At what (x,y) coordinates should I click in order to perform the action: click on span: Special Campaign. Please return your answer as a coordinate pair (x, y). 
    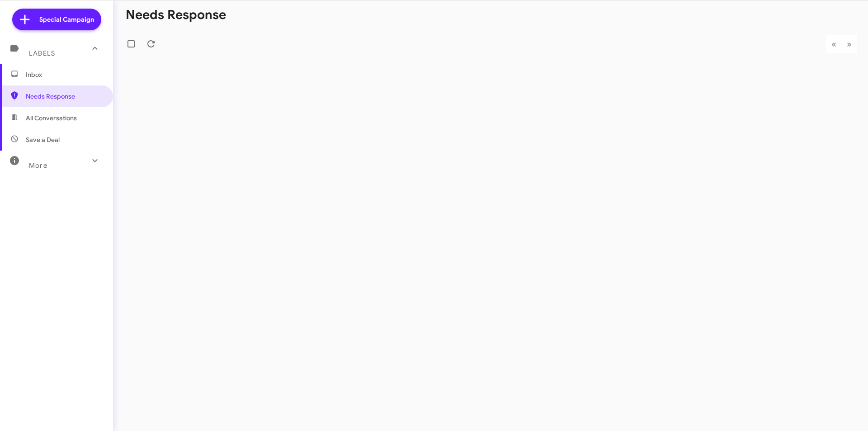
    Looking at the image, I should click on (67, 20).